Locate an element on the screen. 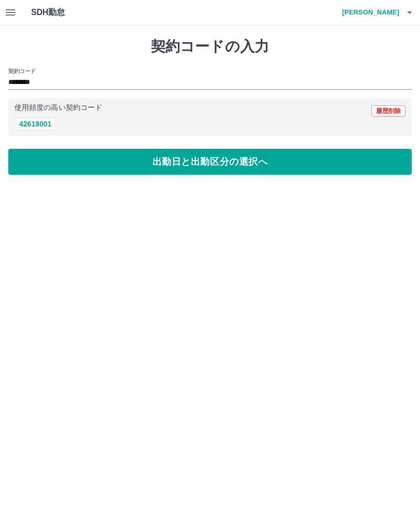 This screenshot has height=521, width=420. h2: 契約コード is located at coordinates (21, 71).